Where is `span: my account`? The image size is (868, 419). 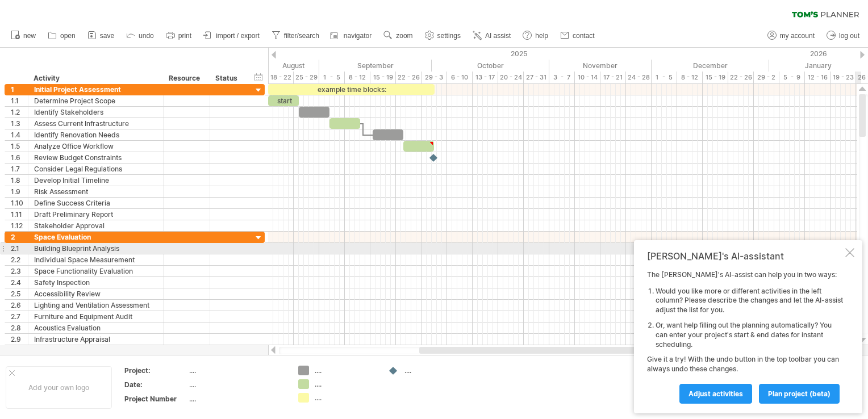
span: my account is located at coordinates (798, 36).